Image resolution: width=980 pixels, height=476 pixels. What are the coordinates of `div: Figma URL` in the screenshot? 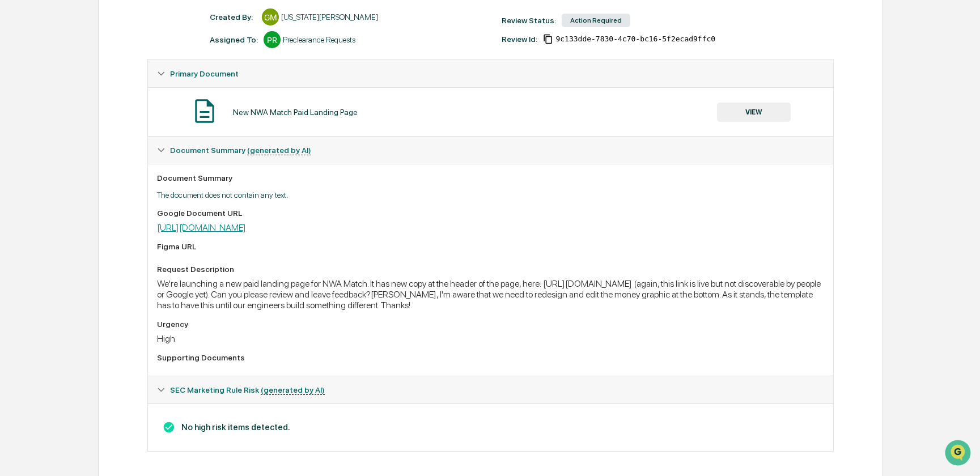 It's located at (490, 247).